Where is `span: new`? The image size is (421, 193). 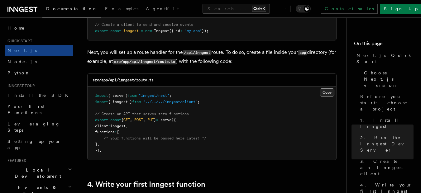 span: new is located at coordinates (148, 31).